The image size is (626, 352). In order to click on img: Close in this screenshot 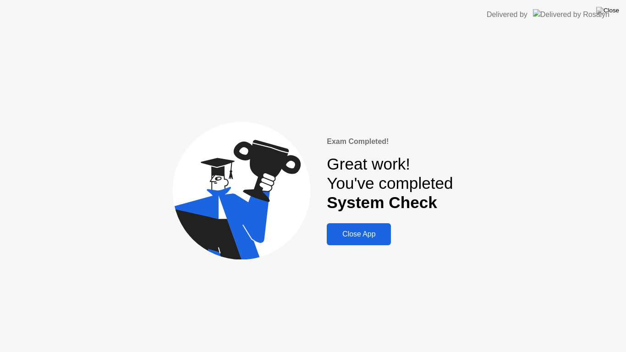, I will do `click(607, 11)`.